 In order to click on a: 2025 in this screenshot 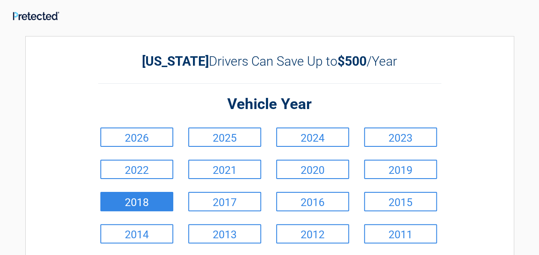, I will do `click(225, 137)`.